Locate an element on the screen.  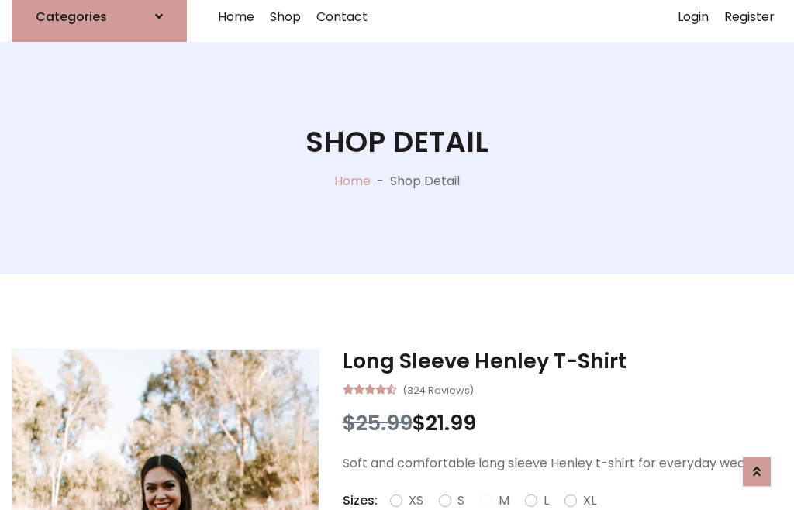
h1: Shop Detail is located at coordinates (397, 142).